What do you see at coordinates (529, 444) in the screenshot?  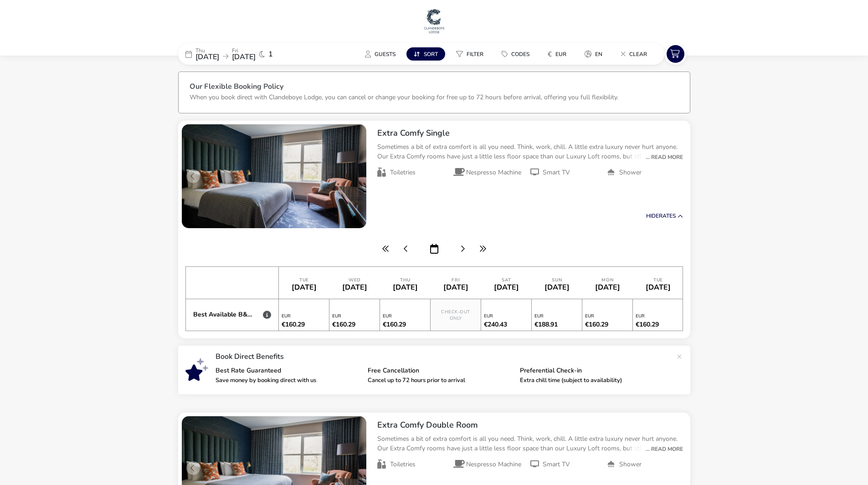 I see `div: Extra Comfy Double RoomSometimes a bit of extra comfort is all you need. Think, work, chill. A li...` at bounding box center [529, 444].